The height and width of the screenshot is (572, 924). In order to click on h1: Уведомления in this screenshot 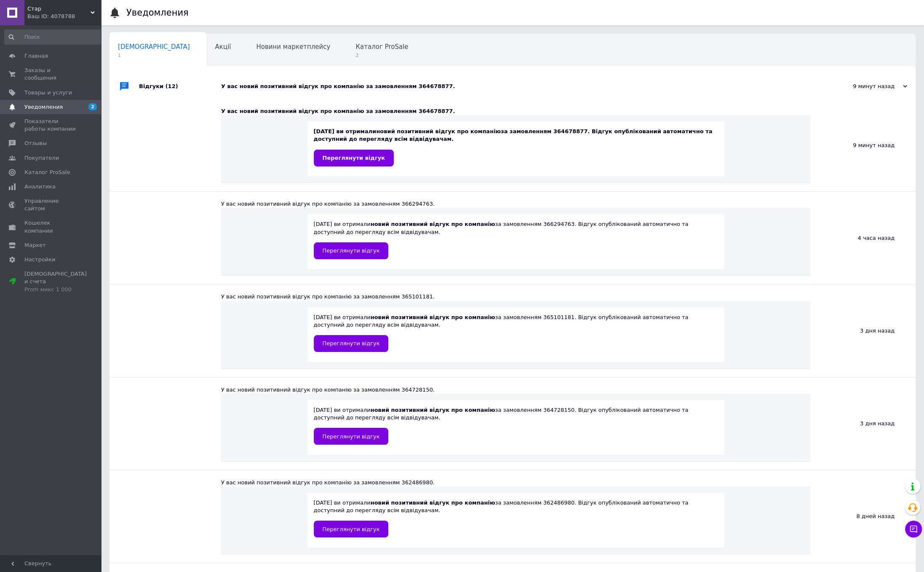, I will do `click(158, 13)`.